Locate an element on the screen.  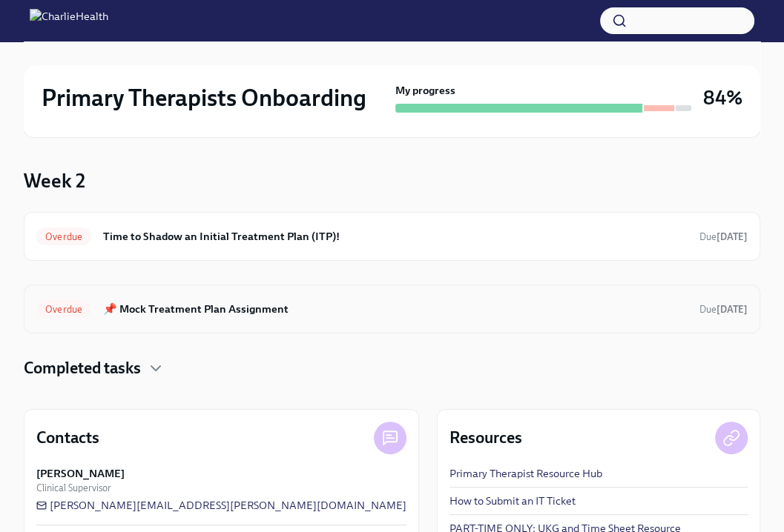
span: August 15th, 2025 08:00 is located at coordinates (723, 309).